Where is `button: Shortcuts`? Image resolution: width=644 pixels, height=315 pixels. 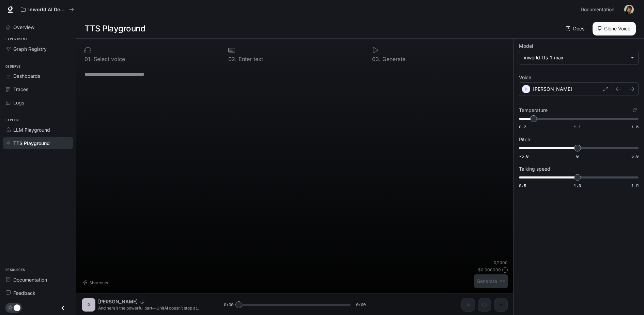
button: Shortcuts is located at coordinates (96, 282).